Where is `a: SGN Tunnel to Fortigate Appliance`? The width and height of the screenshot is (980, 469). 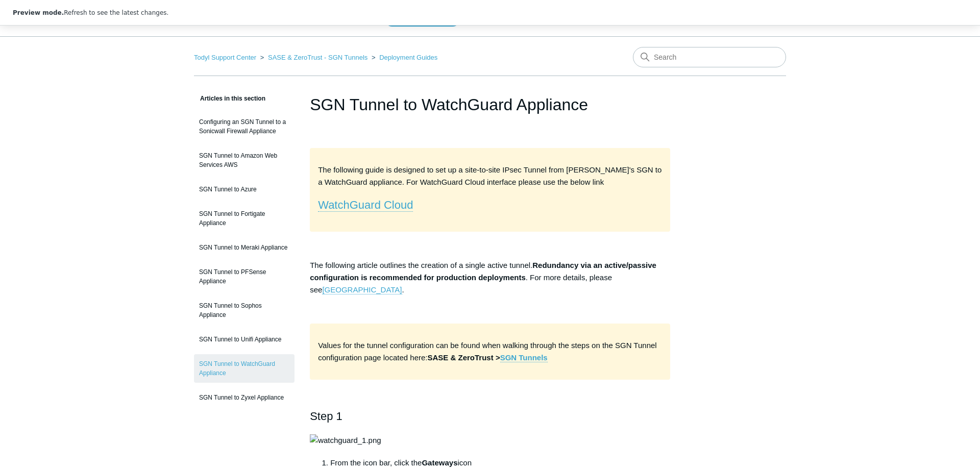 a: SGN Tunnel to Fortigate Appliance is located at coordinates (244, 219).